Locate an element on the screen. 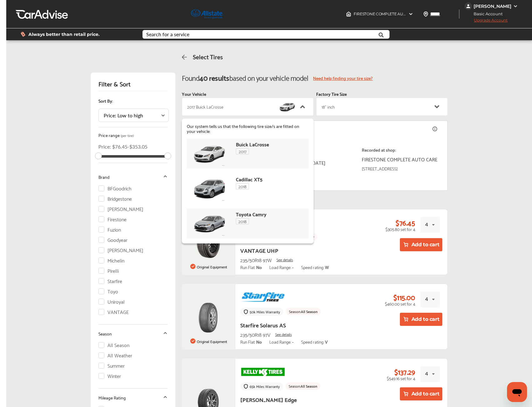 The height and width of the screenshot is (407, 532). img: jVpblrzwTbfkPYzPPzSLxeg0AAAAASUVORK5CYII= is located at coordinates (468, 6).